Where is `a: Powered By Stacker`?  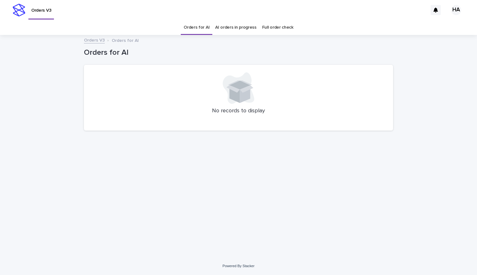
a: Powered By Stacker is located at coordinates (238, 266).